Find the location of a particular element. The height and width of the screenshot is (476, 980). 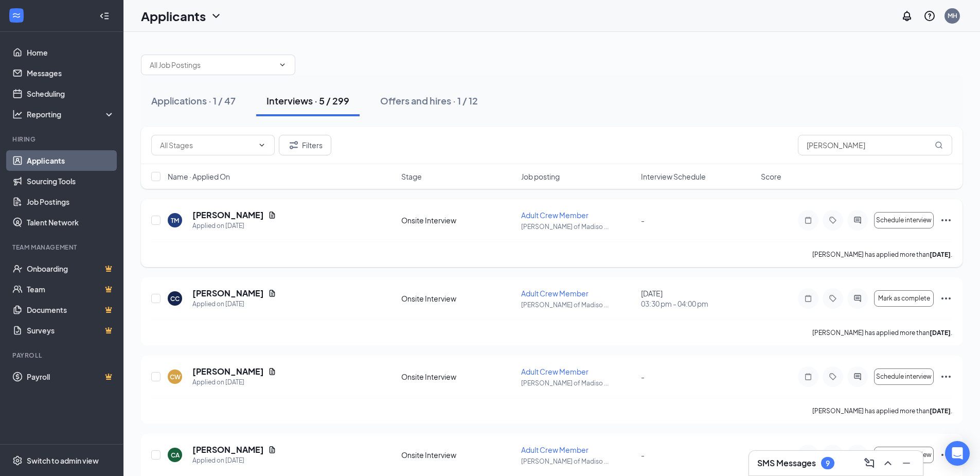

h3: SMS Messages is located at coordinates (787, 463).